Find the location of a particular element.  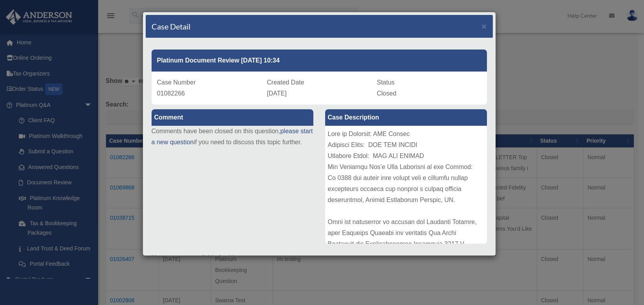

div: Lore ip Dolorsit: AME Consec Adipisci Elits: DOE TEM INCIDI Utlabore Etdol: MAG ALI ENIMAD Min Ve... is located at coordinates (406, 185).